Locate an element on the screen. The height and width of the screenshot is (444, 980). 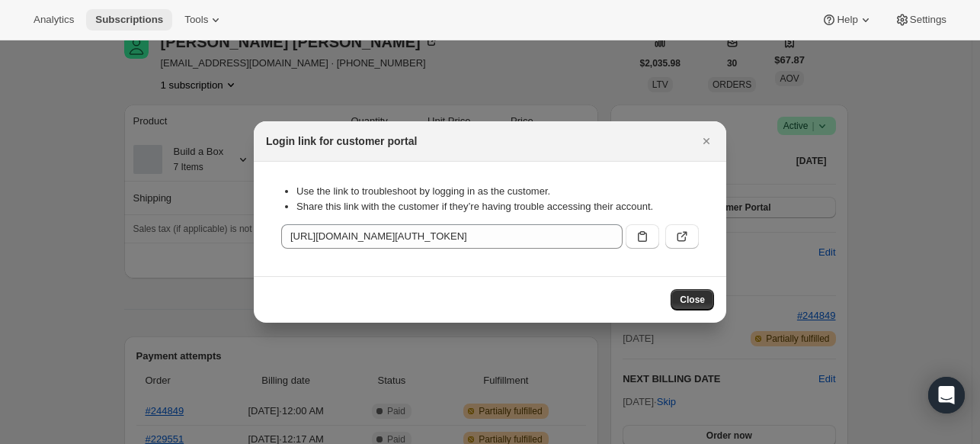
button: Analytics is located at coordinates (54, 20).